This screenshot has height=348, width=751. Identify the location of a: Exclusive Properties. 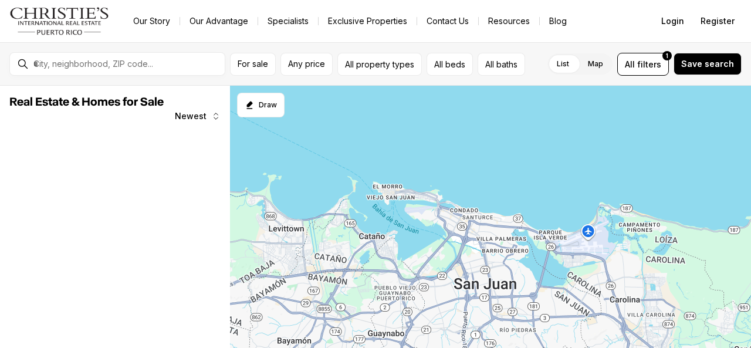
(367, 21).